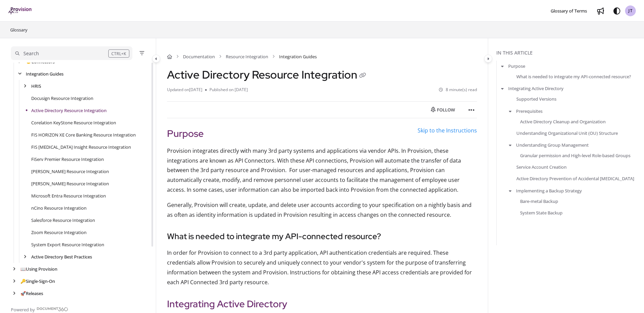 Image resolution: width=644 pixels, height=313 pixels. What do you see at coordinates (62, 257) in the screenshot?
I see `a: Active Directory Best Practices` at bounding box center [62, 257].